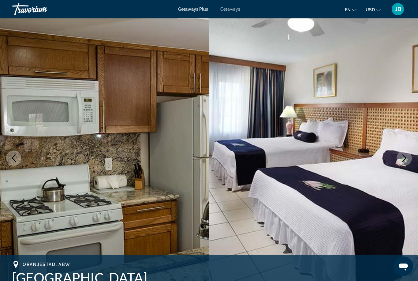 The image size is (418, 281). I want to click on button: User Menu, so click(398, 9).